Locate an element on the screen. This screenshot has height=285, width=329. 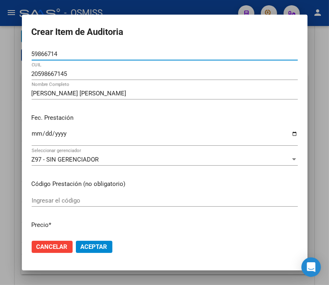
button: Cancelar is located at coordinates (52, 247).